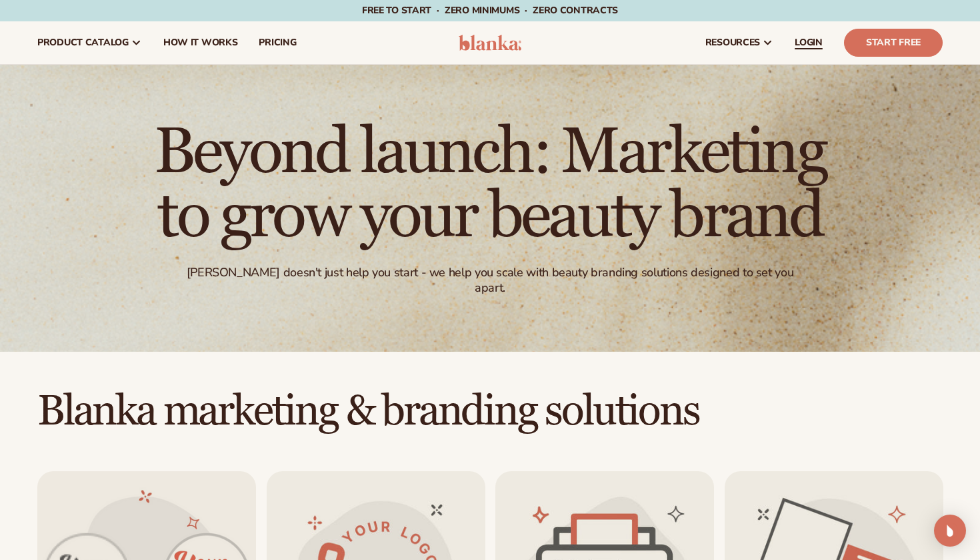  What do you see at coordinates (278, 42) in the screenshot?
I see `span: pricing` at bounding box center [278, 42].